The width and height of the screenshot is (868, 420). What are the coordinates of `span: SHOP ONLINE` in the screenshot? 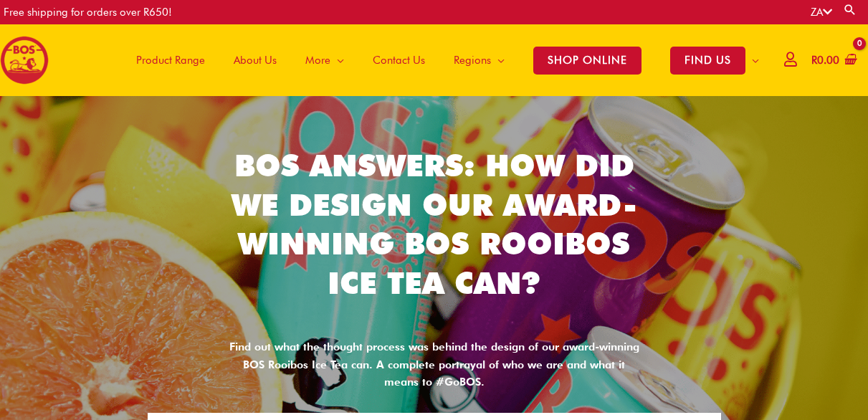 It's located at (587, 60).